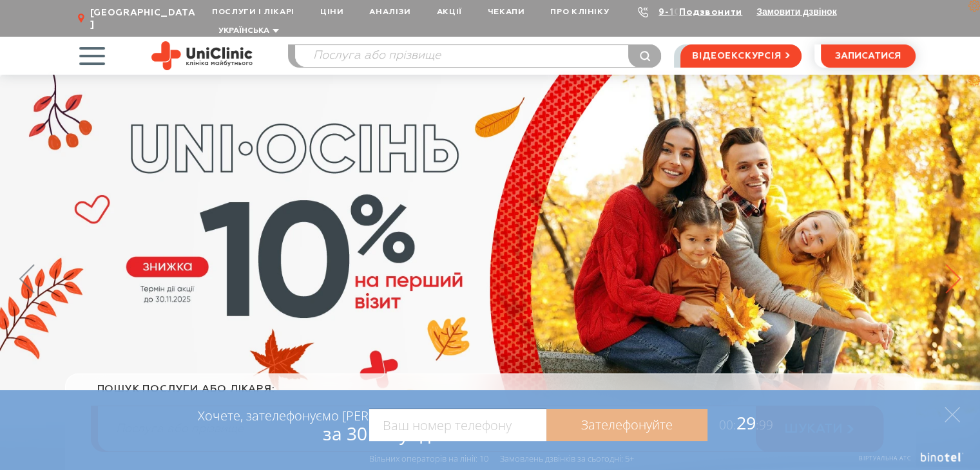 Image resolution: width=980 pixels, height=470 pixels. I want to click on span: 00:, so click(727, 425).